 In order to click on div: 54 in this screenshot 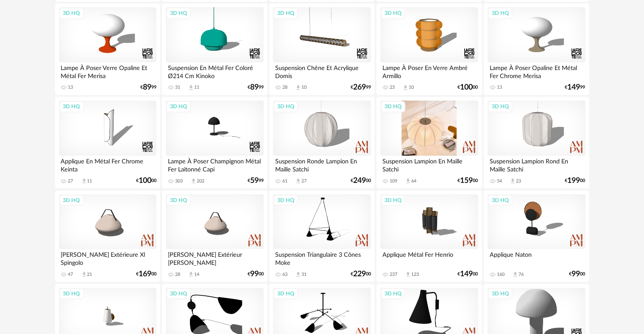, I will do `click(499, 181)`.